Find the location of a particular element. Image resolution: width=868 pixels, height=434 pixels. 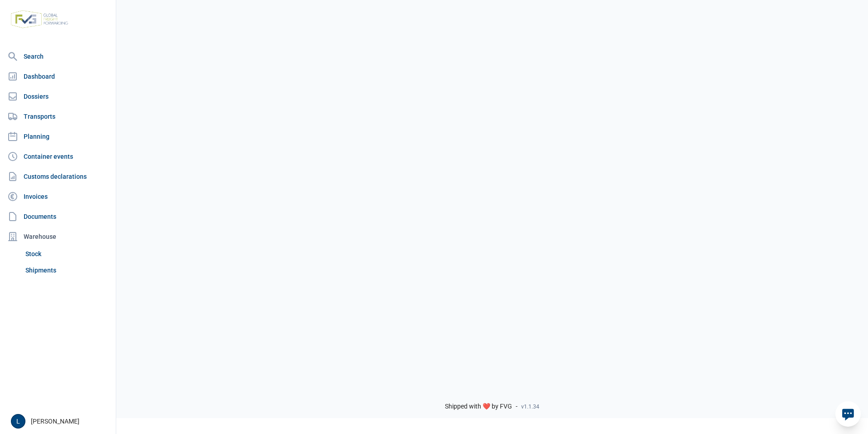

a: Stock is located at coordinates (67, 254).